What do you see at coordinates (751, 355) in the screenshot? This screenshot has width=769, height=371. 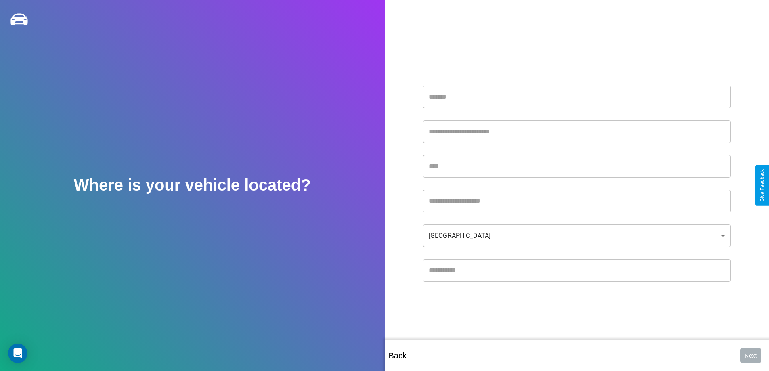 I see `button: Next` at bounding box center [751, 355].